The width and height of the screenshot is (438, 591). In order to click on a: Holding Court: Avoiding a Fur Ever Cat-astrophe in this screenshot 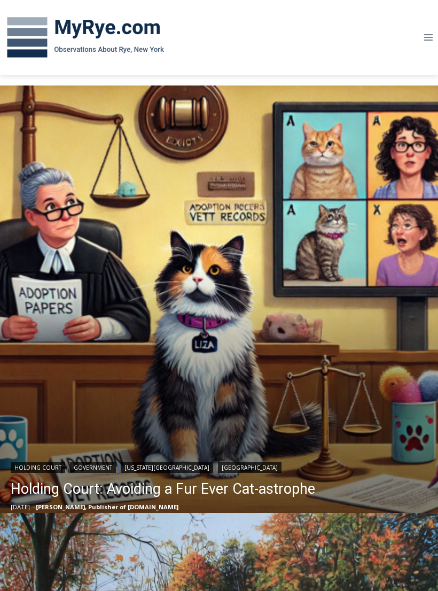, I will do `click(163, 489)`.